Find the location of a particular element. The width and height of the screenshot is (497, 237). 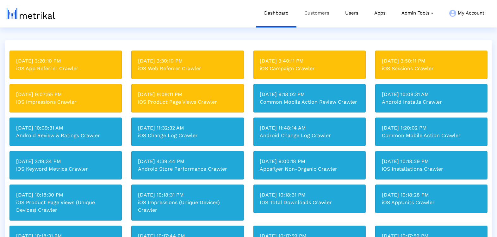

div: Android Review & Ratings Crawler is located at coordinates (66, 136).